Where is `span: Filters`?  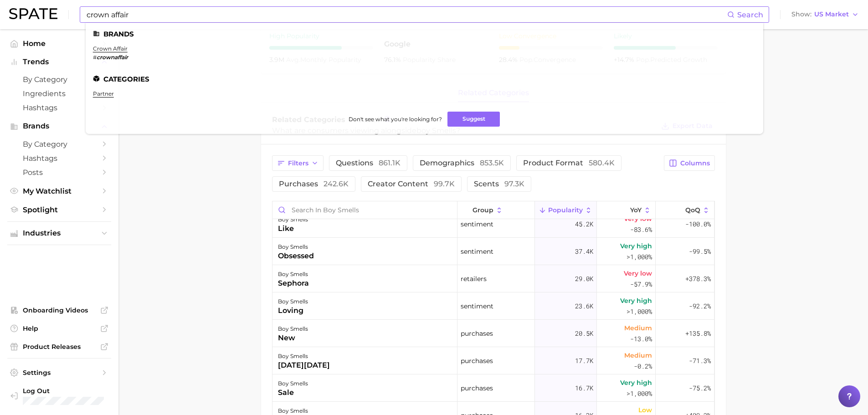
span: Filters is located at coordinates (298, 163).